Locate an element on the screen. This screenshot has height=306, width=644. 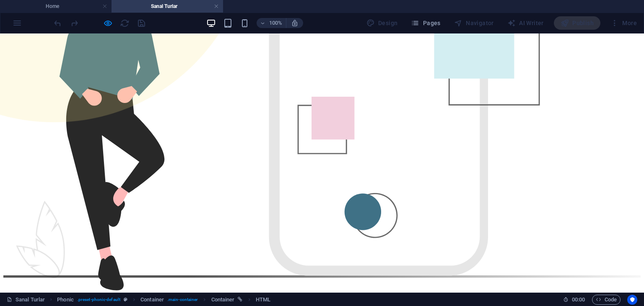
h6: Session time is located at coordinates (574, 300).